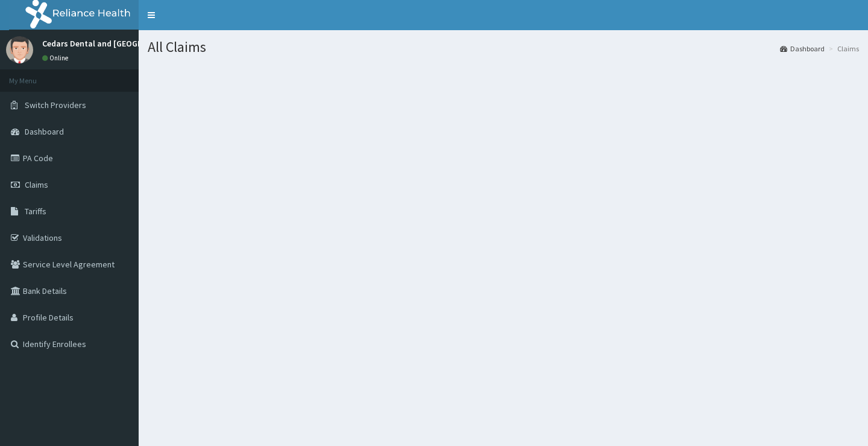 The image size is (868, 446). I want to click on span: Switch Providers, so click(55, 105).